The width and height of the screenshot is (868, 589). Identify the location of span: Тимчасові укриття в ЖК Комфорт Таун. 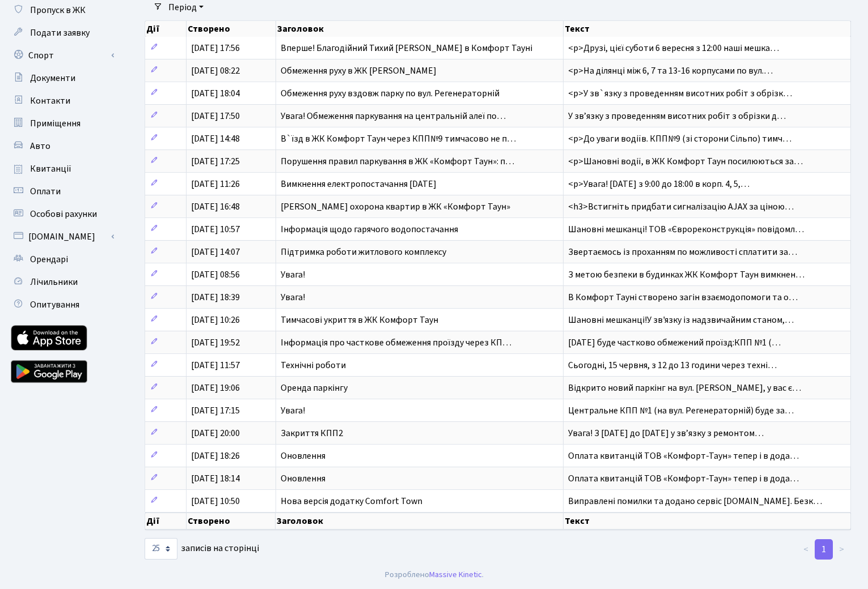
(360, 319).